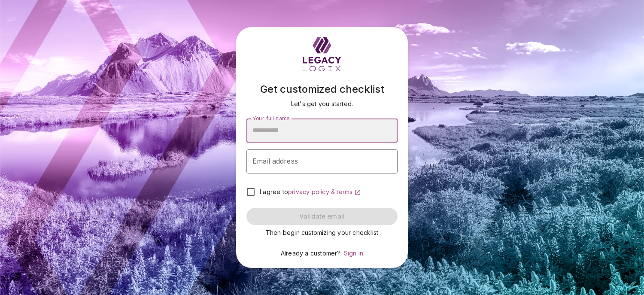  What do you see at coordinates (274, 192) in the screenshot?
I see `span: I agree to` at bounding box center [274, 192].